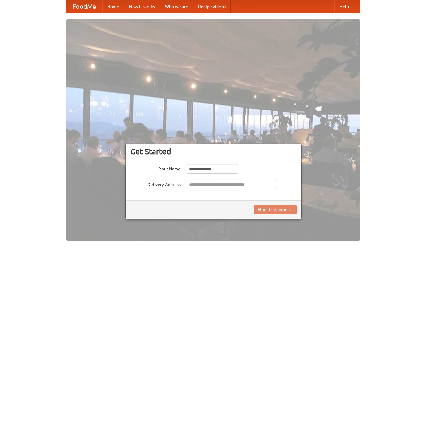 Image resolution: width=426 pixels, height=444 pixels. What do you see at coordinates (345, 7) in the screenshot?
I see `a: Help` at bounding box center [345, 7].